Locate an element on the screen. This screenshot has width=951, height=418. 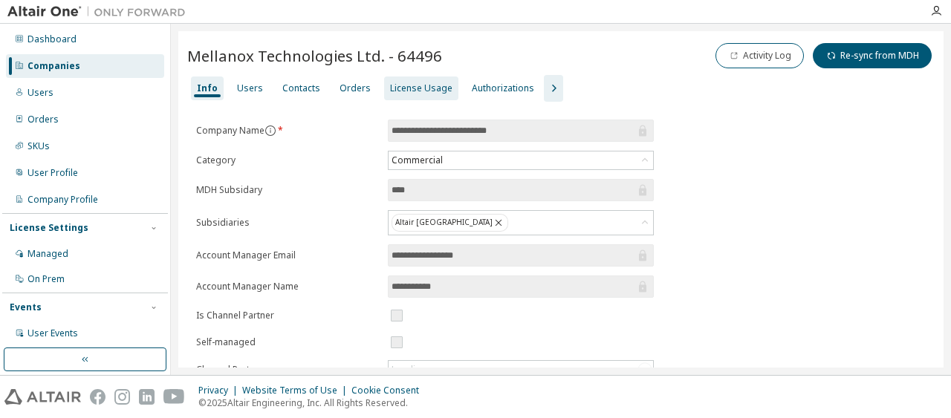
label: MDH Subsidary is located at coordinates (288, 190).